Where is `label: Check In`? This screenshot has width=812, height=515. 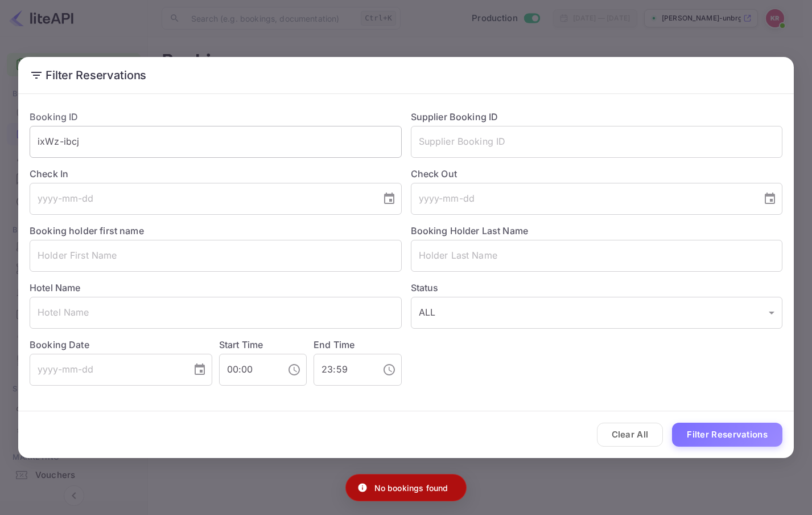 label: Check In is located at coordinates (216, 174).